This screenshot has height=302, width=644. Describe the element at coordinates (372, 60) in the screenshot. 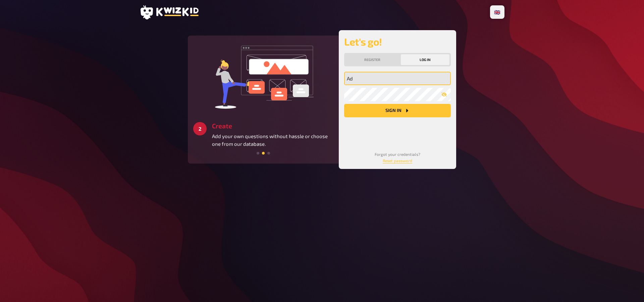

I see `a: Register` at that location.